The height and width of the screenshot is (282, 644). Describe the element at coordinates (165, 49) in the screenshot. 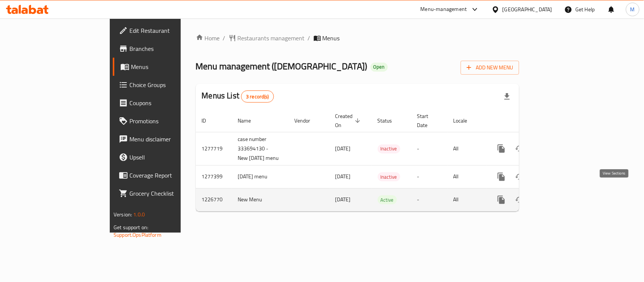

I see `a: Branches` at that location.